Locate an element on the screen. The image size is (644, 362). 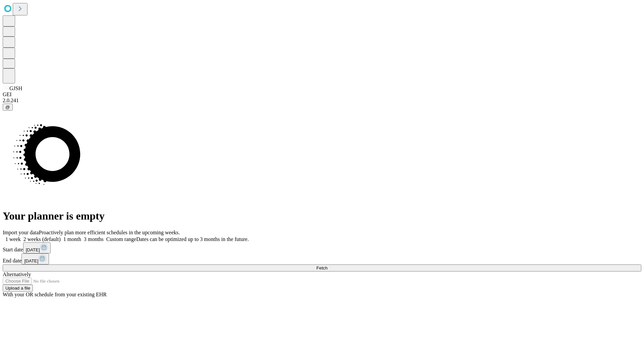
span: Import your data is located at coordinates (21, 232).